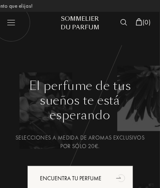 Image resolution: width=160 pixels, height=188 pixels. I want to click on div: Selecciones a medida de aromas exclusivos por sólo 20€., so click(80, 142).